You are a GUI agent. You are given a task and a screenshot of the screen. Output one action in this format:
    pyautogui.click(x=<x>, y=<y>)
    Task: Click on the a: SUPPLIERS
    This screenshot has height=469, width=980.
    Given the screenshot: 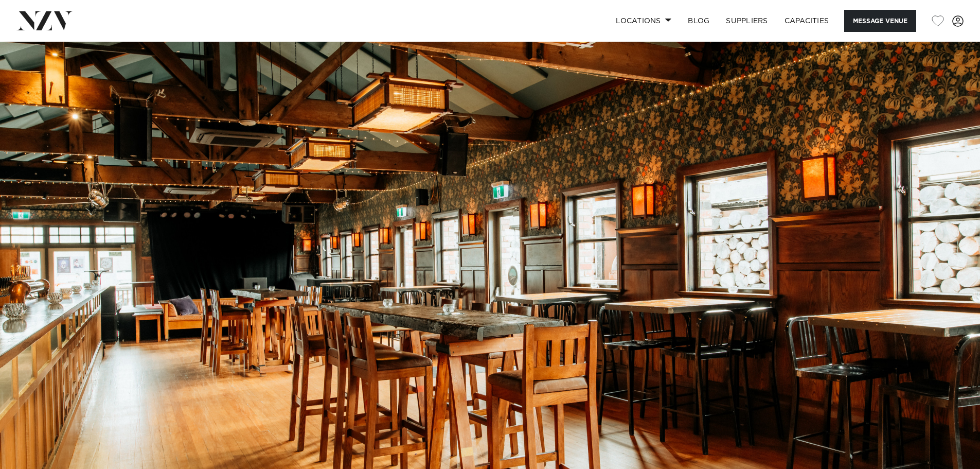 What is the action you would take?
    pyautogui.click(x=746, y=21)
    